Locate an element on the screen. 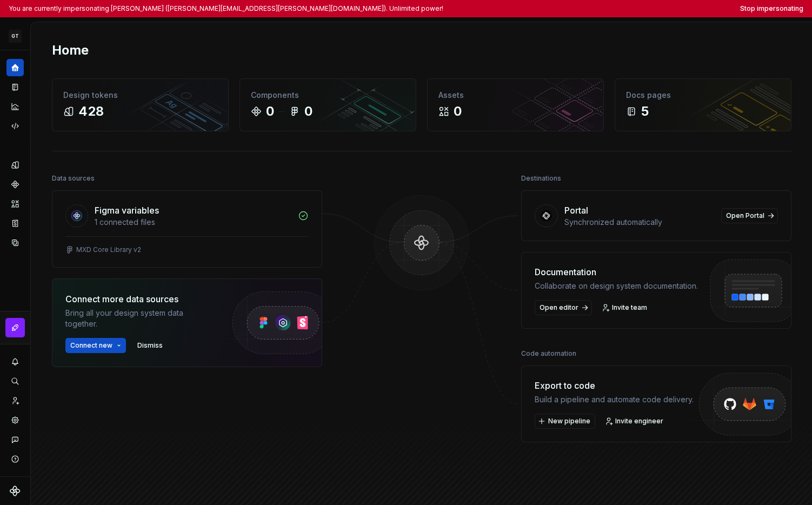 The height and width of the screenshot is (505, 812). a: Design tokens is located at coordinates (15, 165).